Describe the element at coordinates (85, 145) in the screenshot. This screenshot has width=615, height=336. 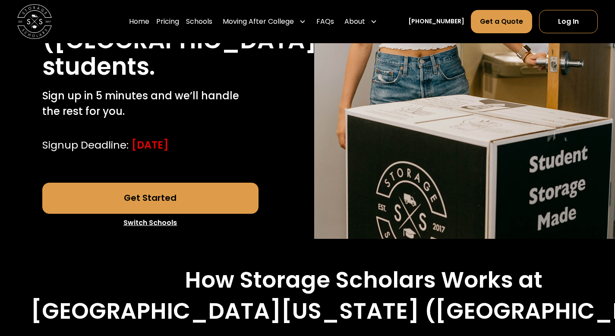
I see `div: Signup Deadline:` at that location.